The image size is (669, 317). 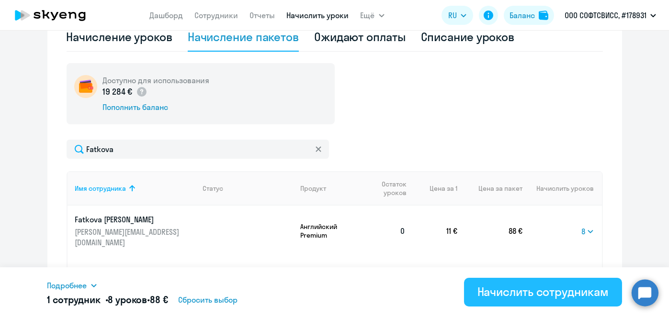 What do you see at coordinates (389, 189) in the screenshot?
I see `span: Остаток уроков` at bounding box center [389, 189].